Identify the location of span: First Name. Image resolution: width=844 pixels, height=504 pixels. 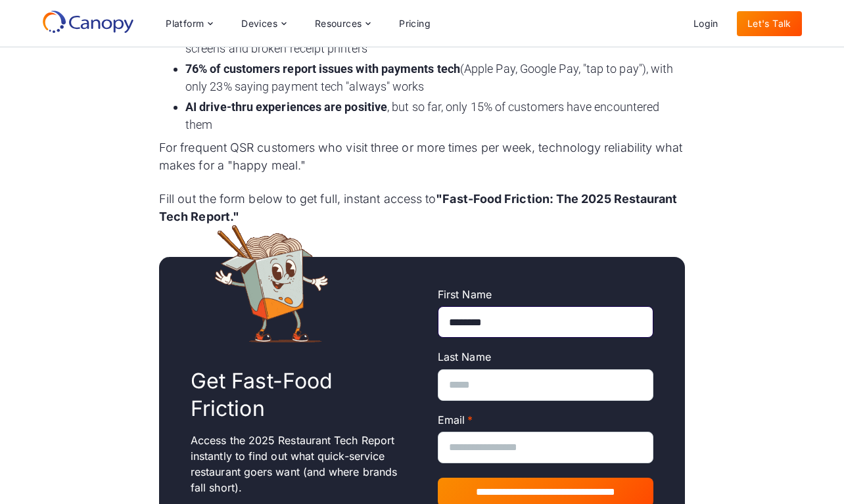
(465, 295).